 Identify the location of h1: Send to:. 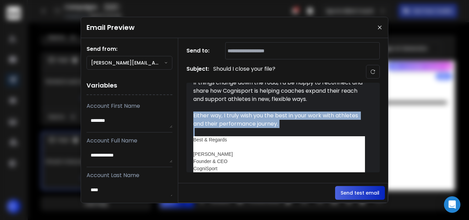
(200, 51).